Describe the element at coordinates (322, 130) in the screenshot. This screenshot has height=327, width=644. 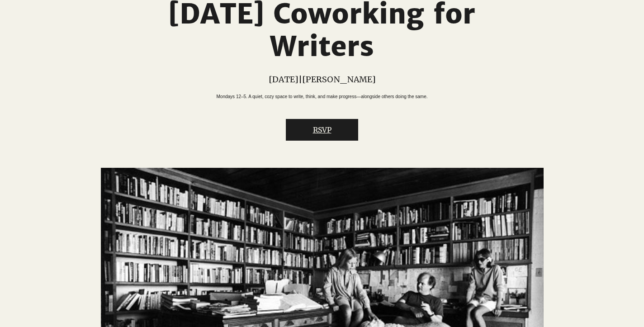
I see `button: RSVP` at that location.